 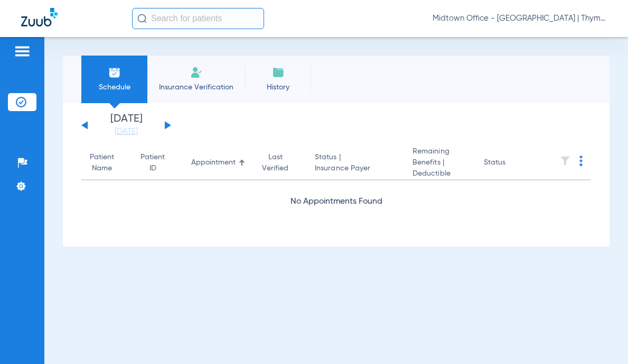 What do you see at coordinates (115, 87) in the screenshot?
I see `span: Schedule` at bounding box center [115, 87].